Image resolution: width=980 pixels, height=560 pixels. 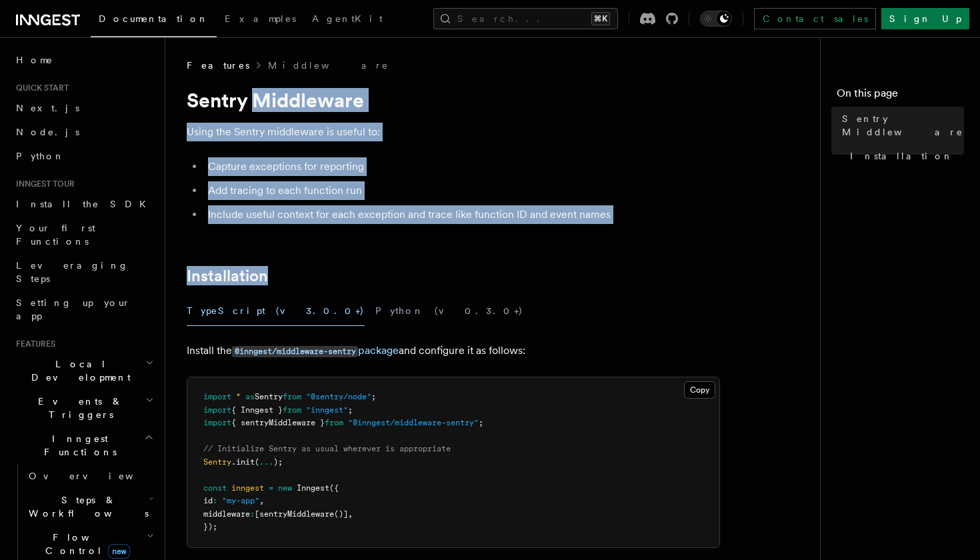 What do you see at coordinates (327, 410) in the screenshot?
I see `span: "inngest"` at bounding box center [327, 410].